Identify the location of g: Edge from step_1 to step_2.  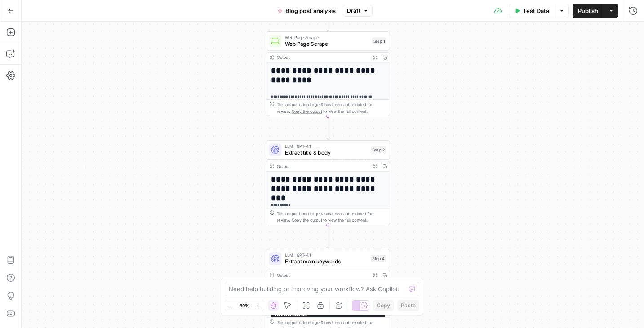
(328, 128).